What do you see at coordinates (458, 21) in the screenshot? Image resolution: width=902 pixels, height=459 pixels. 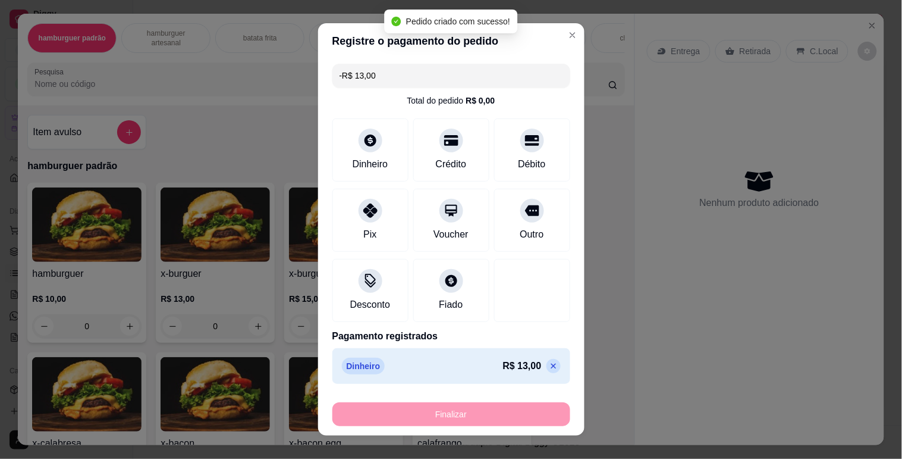 I see `span: Pedido criado com sucesso!` at bounding box center [458, 21].